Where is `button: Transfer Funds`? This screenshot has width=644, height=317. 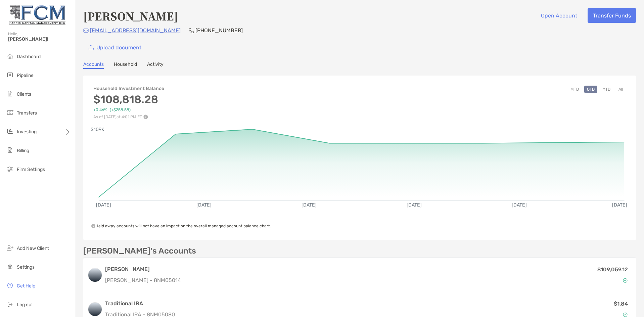 button: Transfer Funds is located at coordinates (612, 15).